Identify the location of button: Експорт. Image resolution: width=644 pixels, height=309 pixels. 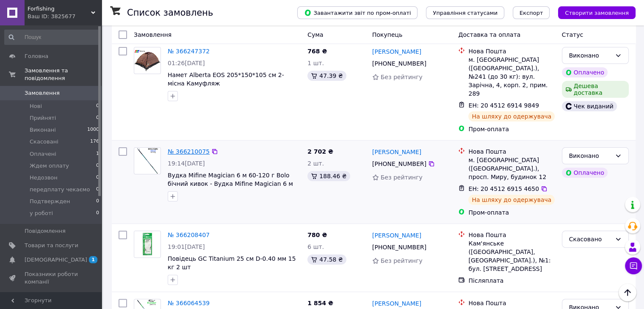
(531, 13).